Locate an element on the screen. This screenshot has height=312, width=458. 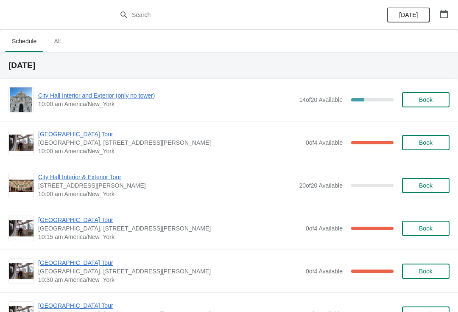
span: 14 of 20 Available is located at coordinates (321, 100).